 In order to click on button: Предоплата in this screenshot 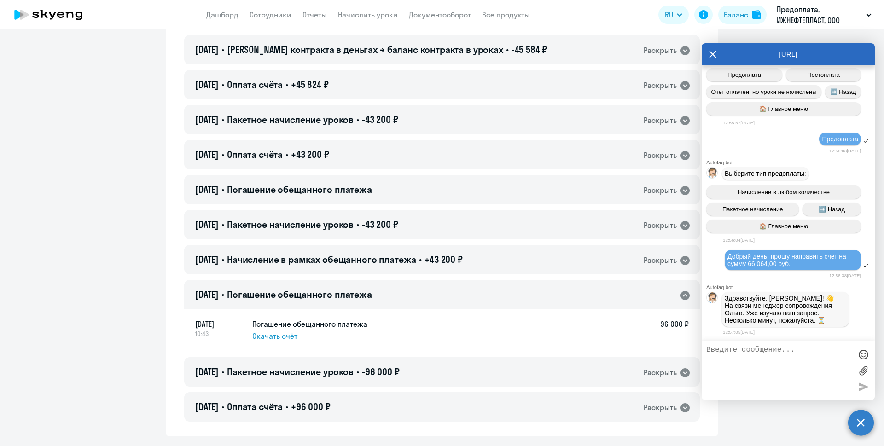, I will do `click(744, 75)`.